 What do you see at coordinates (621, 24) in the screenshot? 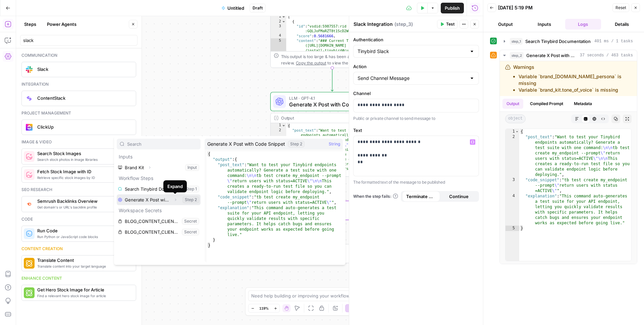
I see `button: Details` at bounding box center [621, 24].